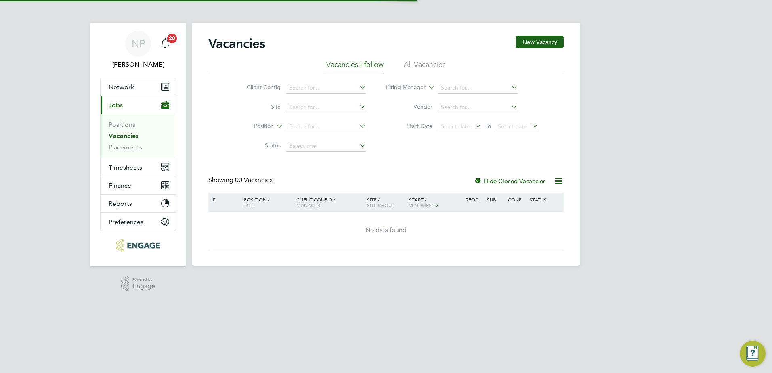  Describe the element at coordinates (138, 222) in the screenshot. I see `button: Preferences` at that location.